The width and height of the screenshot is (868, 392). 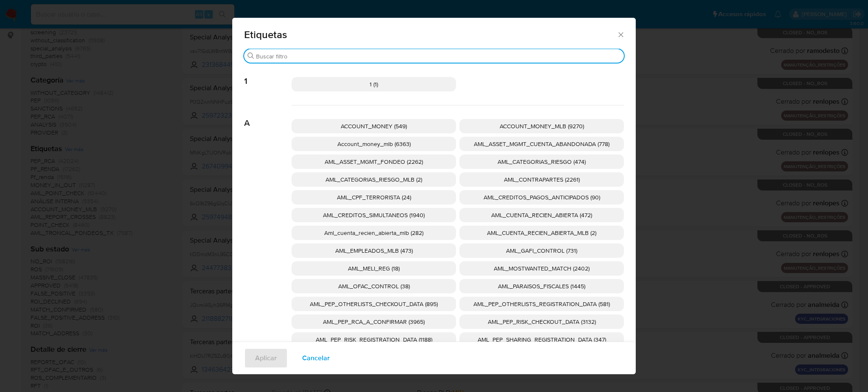 I want to click on span: AML_CUENTA_RECIEN_ABIERTA (472), so click(x=542, y=215).